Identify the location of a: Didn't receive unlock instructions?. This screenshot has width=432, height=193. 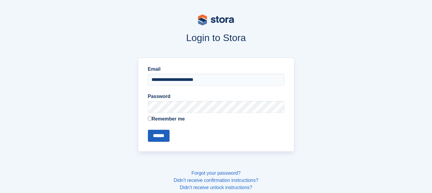
(216, 188).